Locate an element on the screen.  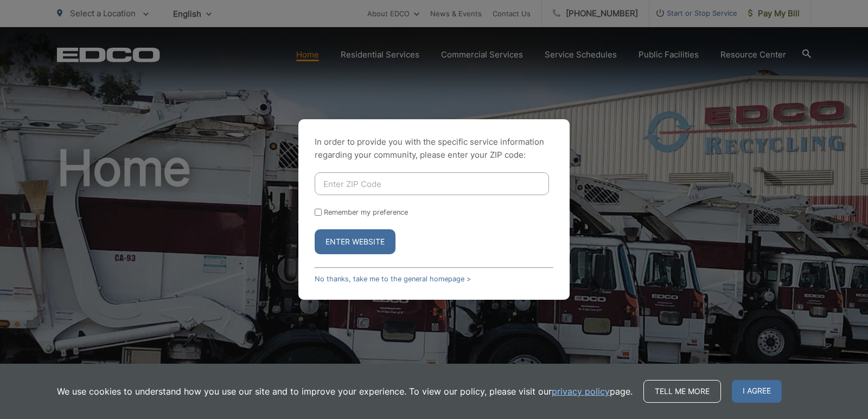
span: I agree is located at coordinates (756, 392).